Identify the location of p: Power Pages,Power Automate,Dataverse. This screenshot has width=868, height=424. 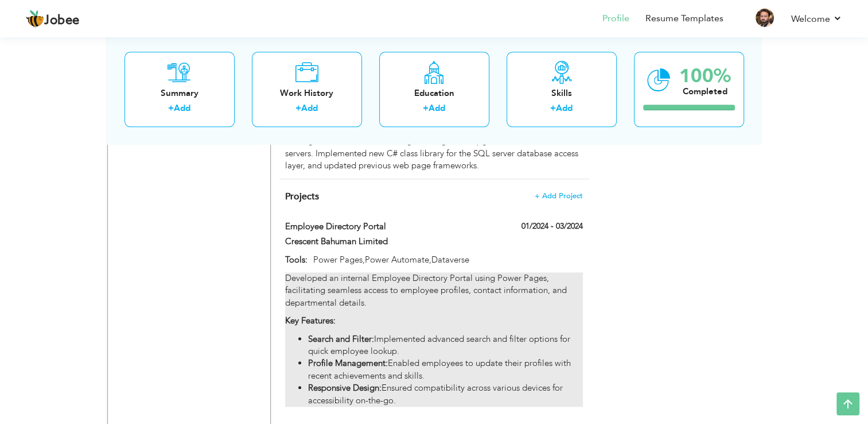
(444, 260).